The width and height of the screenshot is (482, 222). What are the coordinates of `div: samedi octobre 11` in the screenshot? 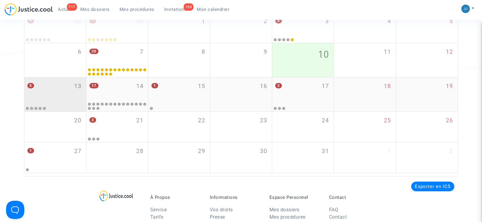 It's located at (365, 60).